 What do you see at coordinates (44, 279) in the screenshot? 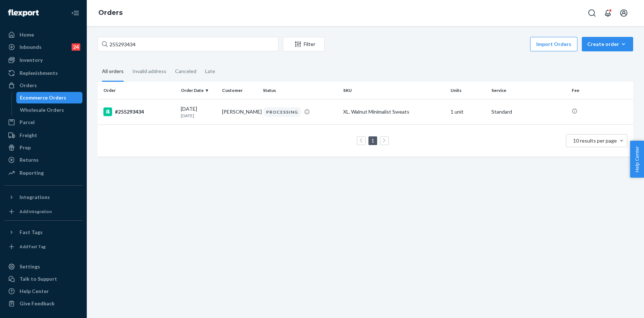
I see `a: Talk to Support` at bounding box center [44, 279].